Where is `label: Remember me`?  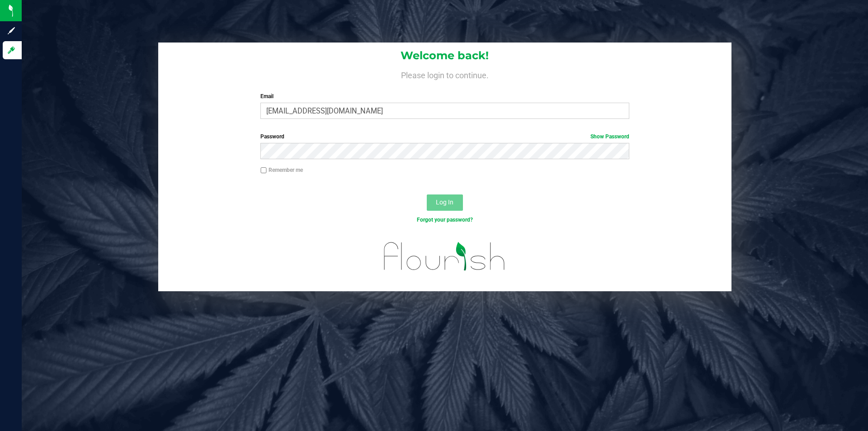 label: Remember me is located at coordinates (281, 169).